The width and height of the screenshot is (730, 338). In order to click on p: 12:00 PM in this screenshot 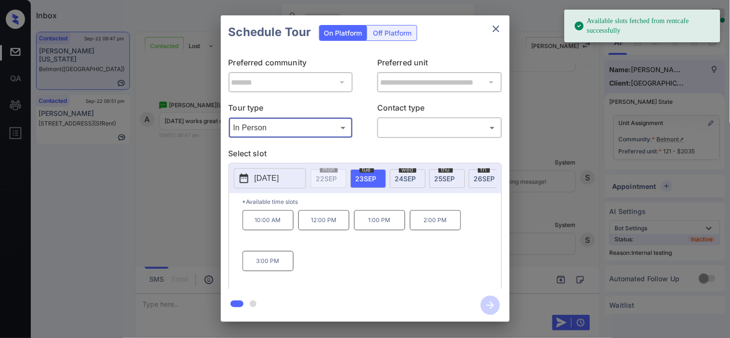, I will do `click(324, 220)`.